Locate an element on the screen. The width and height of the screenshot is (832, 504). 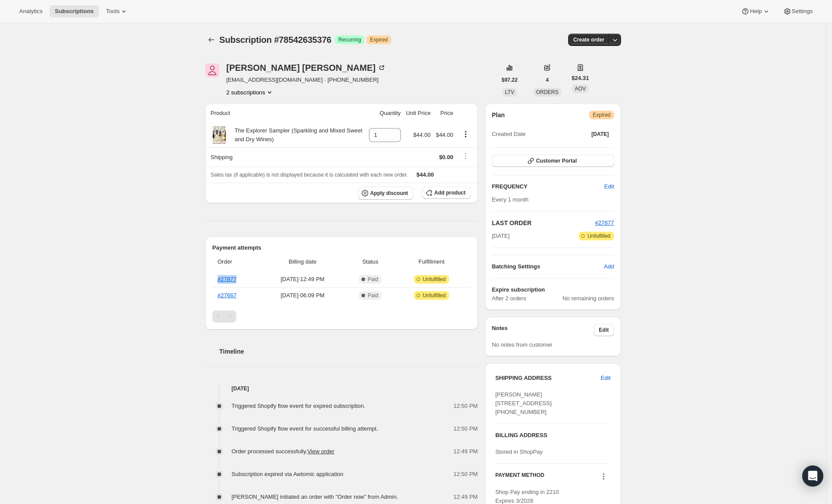
th: Order is located at coordinates (236, 262).